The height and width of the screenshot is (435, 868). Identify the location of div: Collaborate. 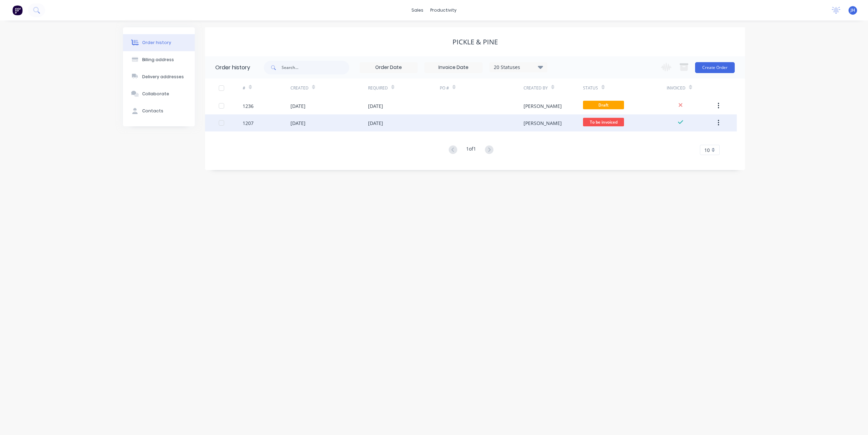
(156, 94).